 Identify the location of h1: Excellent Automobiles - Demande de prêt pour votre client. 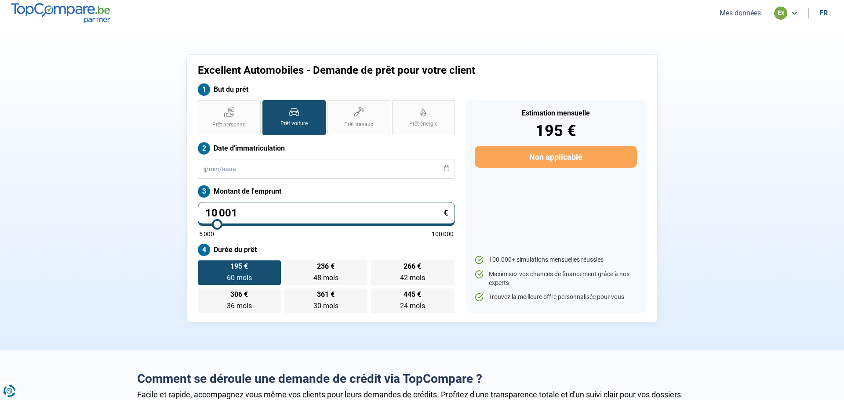
(364, 70).